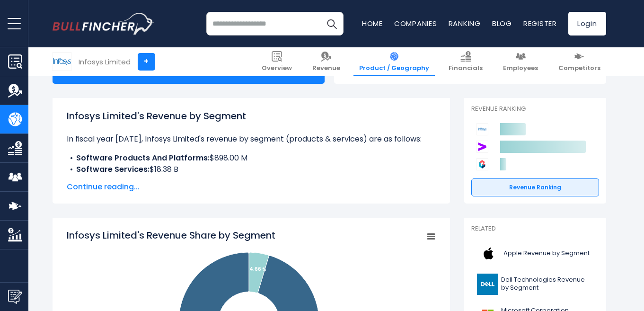  Describe the element at coordinates (540, 23) in the screenshot. I see `a: Register` at that location.